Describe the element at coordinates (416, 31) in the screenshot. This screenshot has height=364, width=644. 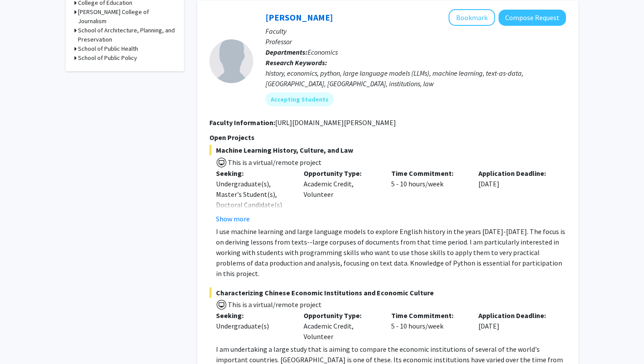
I see `p: Faculty` at that location.